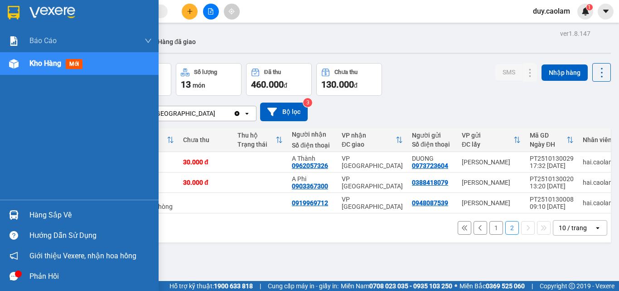  Describe the element at coordinates (338, 84) in the screenshot. I see `span: 130.000` at that location.